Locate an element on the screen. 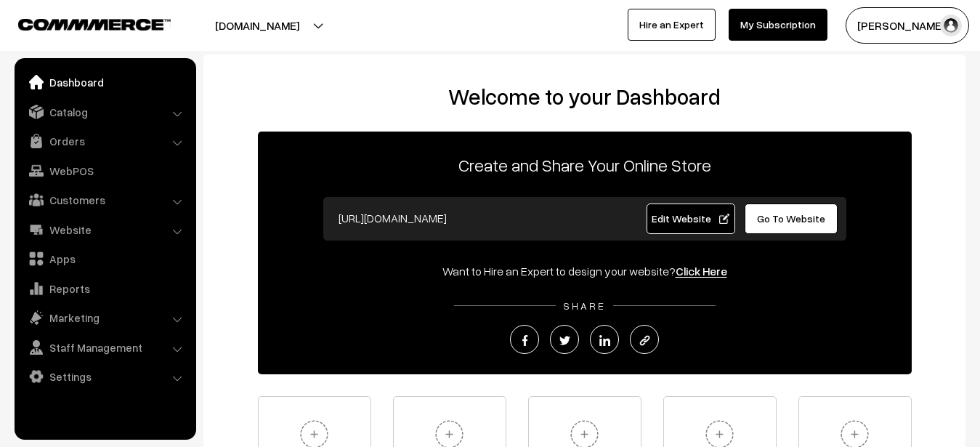 This screenshot has width=980, height=447. a: WebPOS is located at coordinates (105, 171).